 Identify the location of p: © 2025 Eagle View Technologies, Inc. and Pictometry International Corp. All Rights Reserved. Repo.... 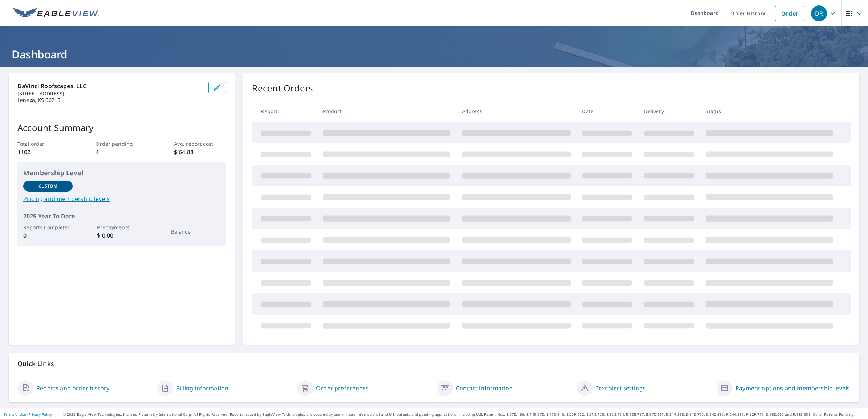
(463, 414).